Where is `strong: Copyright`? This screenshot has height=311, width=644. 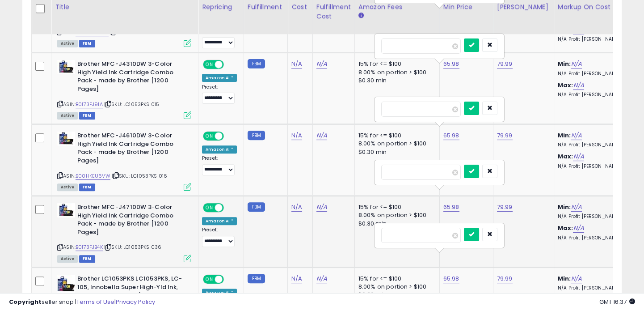 strong: Copyright is located at coordinates (25, 302).